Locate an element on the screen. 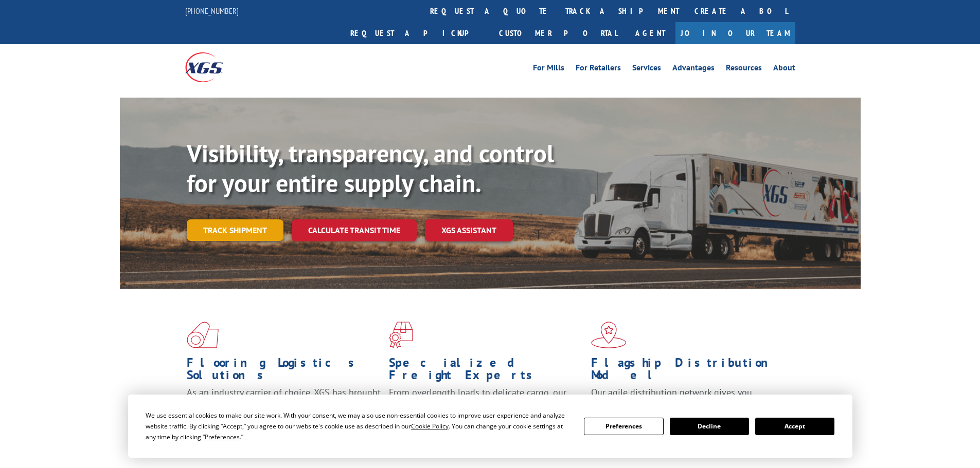 This screenshot has width=980, height=468. button: Decline is located at coordinates (710, 427).